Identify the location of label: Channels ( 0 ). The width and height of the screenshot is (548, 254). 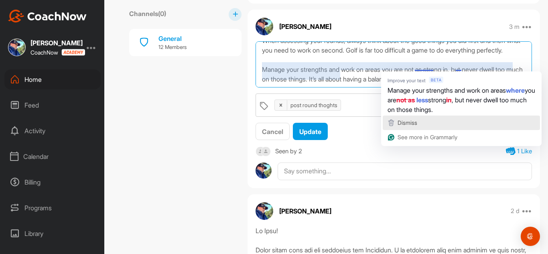
(148, 14).